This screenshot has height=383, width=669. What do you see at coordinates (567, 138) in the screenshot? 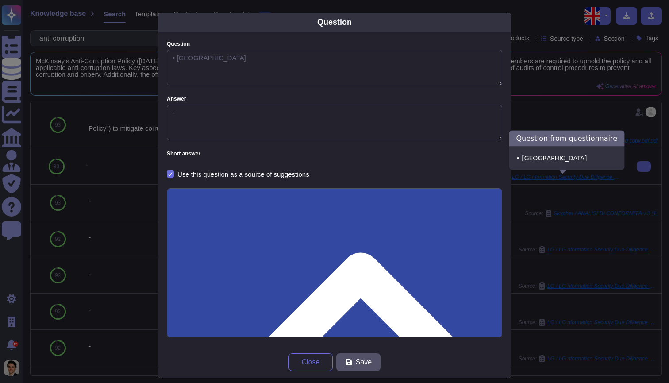
I see `h3: Question from questionnaire` at bounding box center [567, 138].